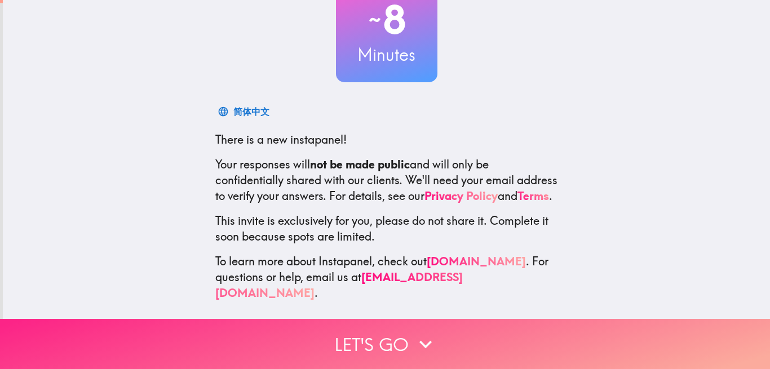  Describe the element at coordinates (281, 139) in the screenshot. I see `span: There is a new instapanel!` at that location.